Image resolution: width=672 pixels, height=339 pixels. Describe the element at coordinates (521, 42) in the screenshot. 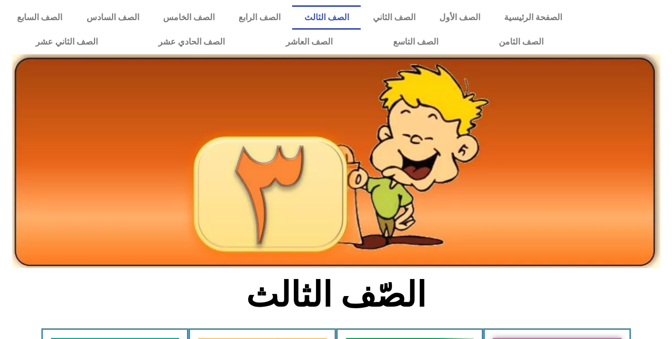

I see `a: الصف الثامن` at that location.